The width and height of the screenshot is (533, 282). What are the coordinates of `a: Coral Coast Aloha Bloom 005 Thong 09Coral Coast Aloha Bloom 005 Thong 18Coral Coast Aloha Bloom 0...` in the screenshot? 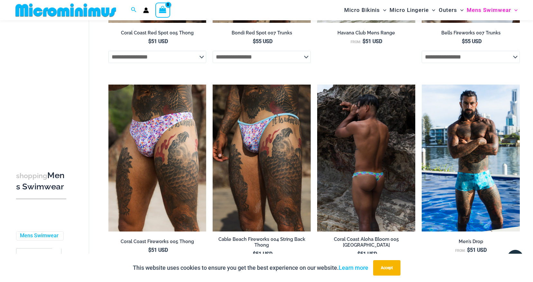 It's located at (366, 158).